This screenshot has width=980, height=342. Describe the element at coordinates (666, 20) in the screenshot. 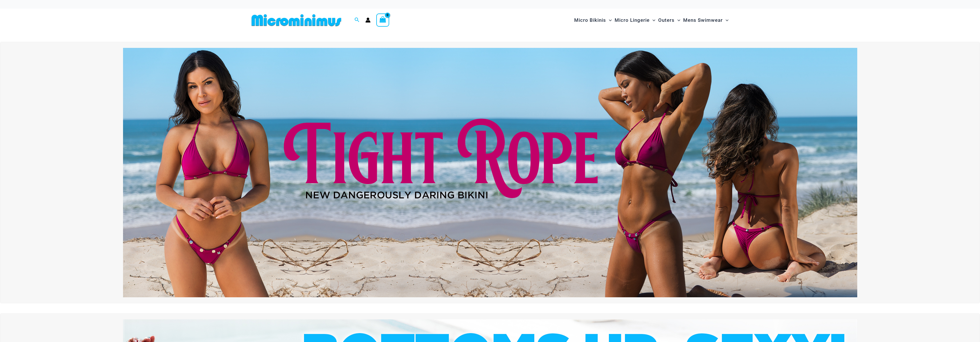

I see `span: Outers` at that location.